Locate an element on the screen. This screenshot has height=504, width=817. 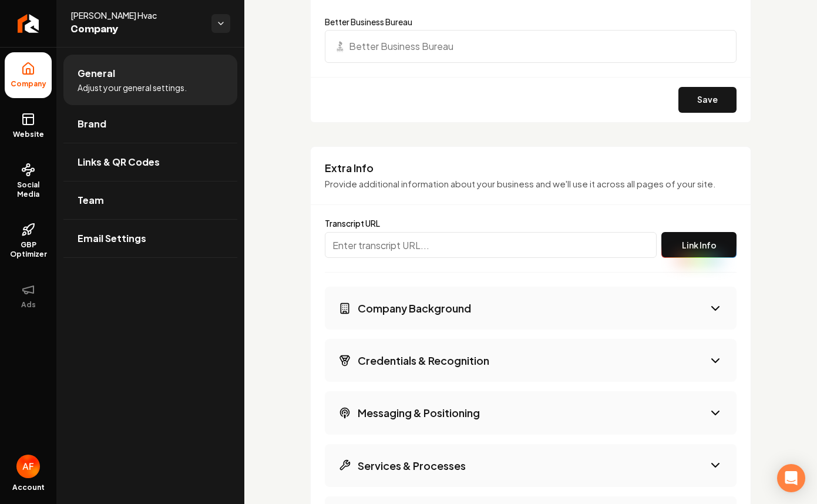
h3: Credentials & Recognition is located at coordinates (423, 360).